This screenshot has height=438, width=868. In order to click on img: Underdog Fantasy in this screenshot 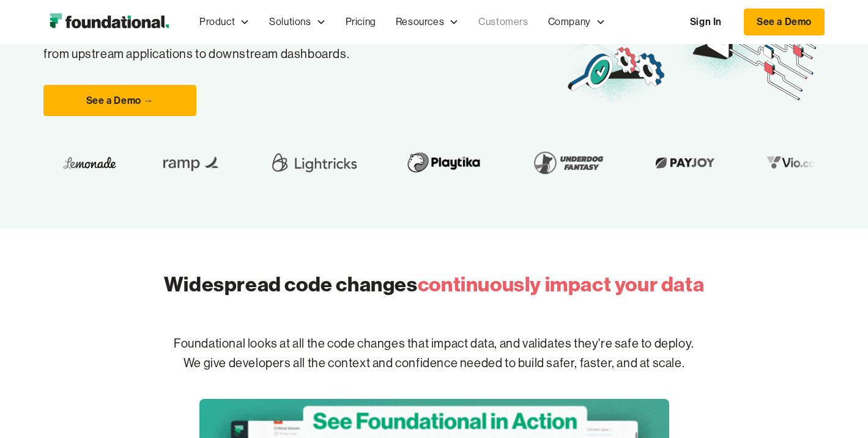, I will do `click(568, 162)`.